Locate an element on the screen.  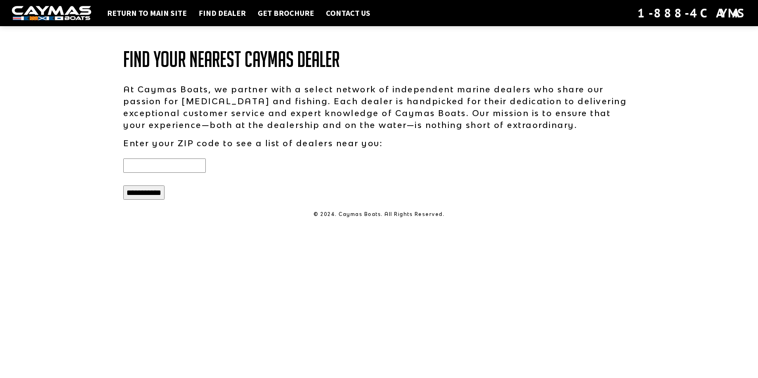
div: 1-888-4CAYMAS is located at coordinates (692, 13).